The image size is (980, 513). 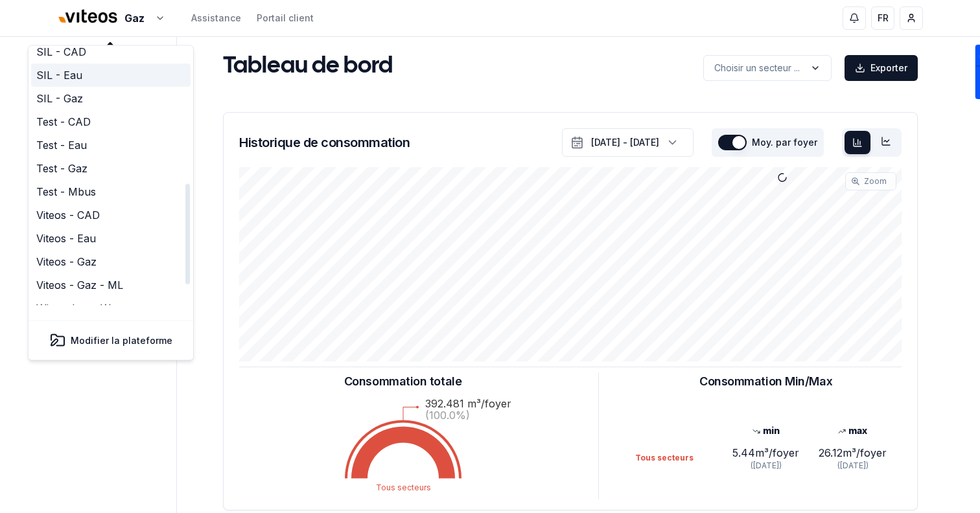 I want to click on div: min, so click(x=765, y=431).